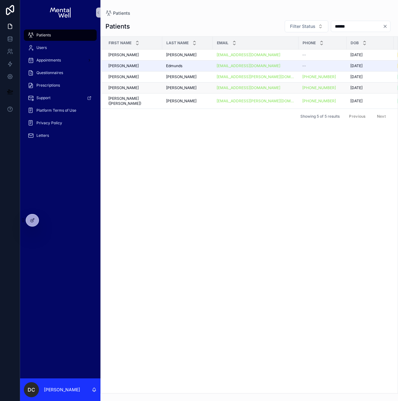 The image size is (398, 401). I want to click on span: Edmunds, so click(174, 66).